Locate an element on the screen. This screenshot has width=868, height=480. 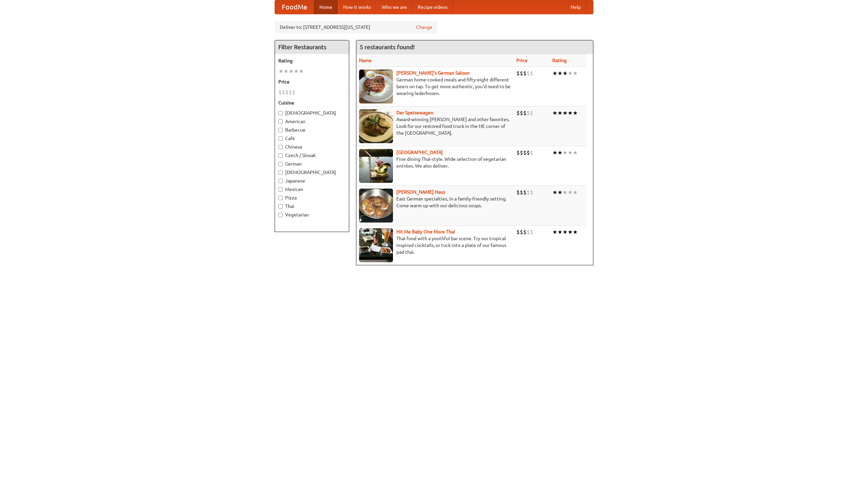
a: Name is located at coordinates (366, 60).